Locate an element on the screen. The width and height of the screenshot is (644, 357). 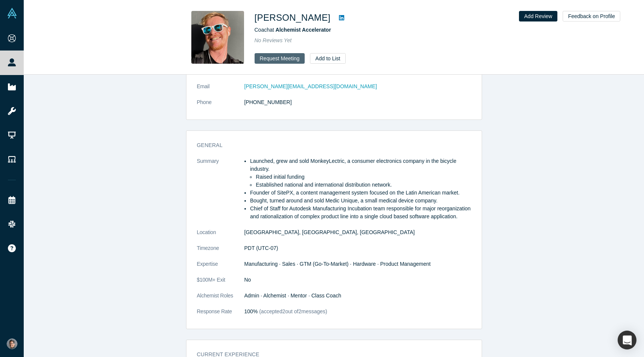
li: Established national and international distribution network. is located at coordinates (363, 185).